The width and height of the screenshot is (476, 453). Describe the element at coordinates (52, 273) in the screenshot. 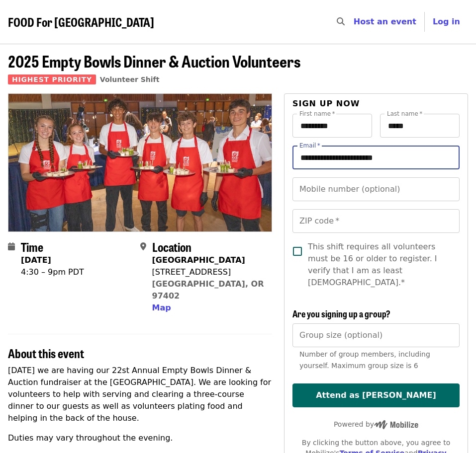

I see `div: 4:30 – 9pm PDT` at that location.